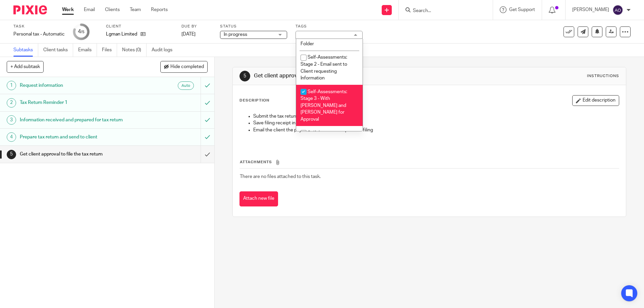 The height and width of the screenshot is (308, 644). What do you see at coordinates (134, 50) in the screenshot?
I see `a: Notes (0)` at bounding box center [134, 50].